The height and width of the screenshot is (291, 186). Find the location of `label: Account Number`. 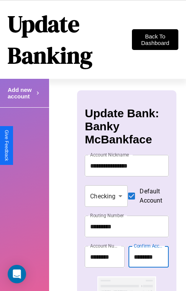

label: Account Number is located at coordinates (106, 245).